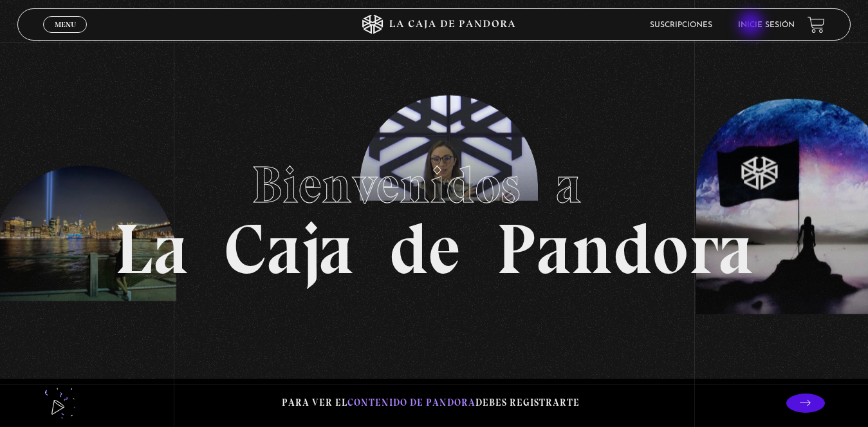  I want to click on span: Menu, so click(65, 24).